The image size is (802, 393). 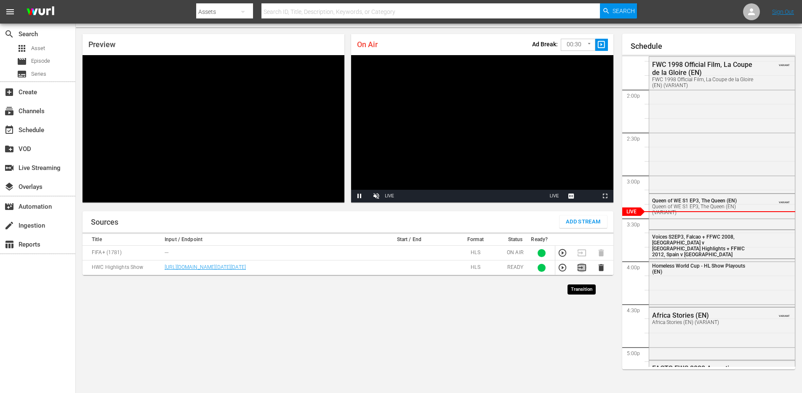 What do you see at coordinates (360, 196) in the screenshot?
I see `button: Pause` at bounding box center [360, 196].